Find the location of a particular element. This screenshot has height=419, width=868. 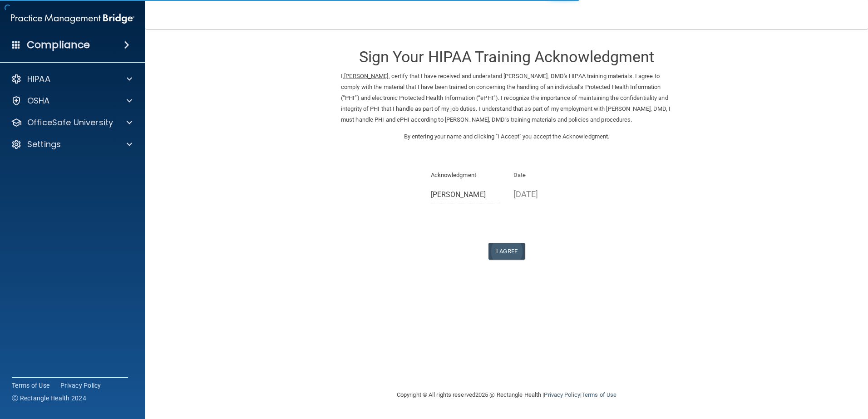

p: By entering your name and clicking "I Accept" you accept the Acknowledgment. is located at coordinates (507, 136).